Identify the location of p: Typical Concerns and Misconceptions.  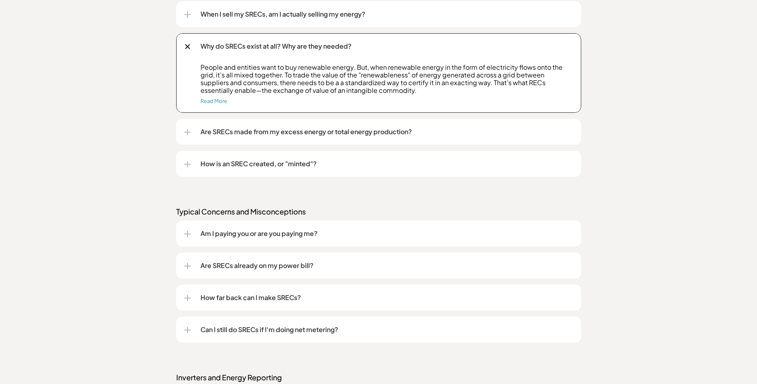
(379, 211).